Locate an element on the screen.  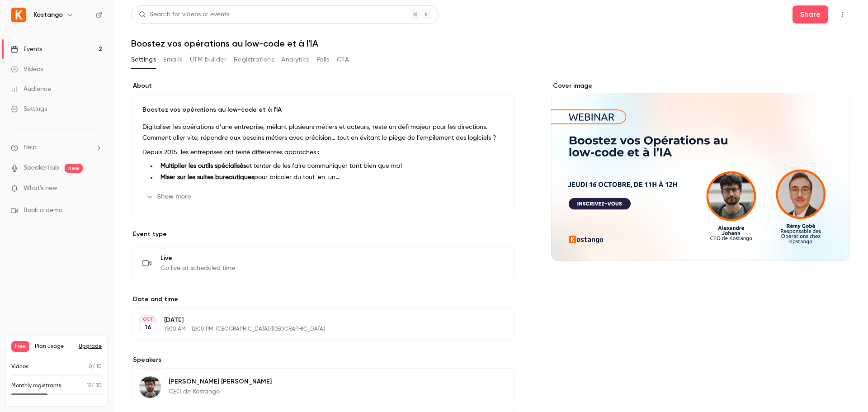
div: Audience is located at coordinates (31, 89).